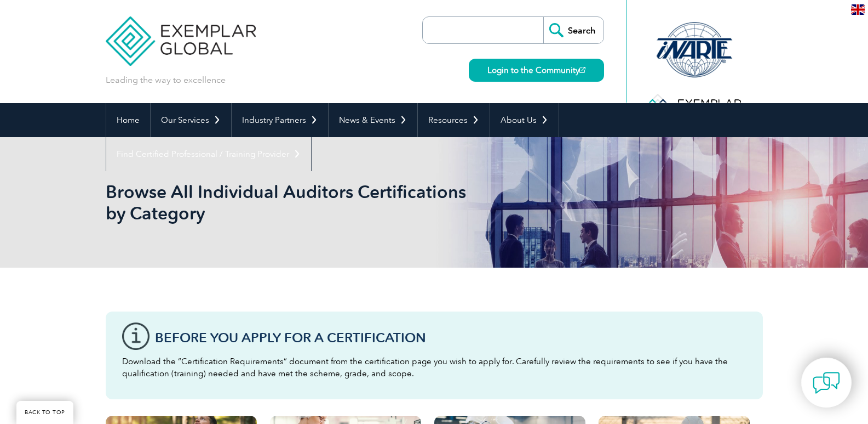  Describe the element at coordinates (191, 120) in the screenshot. I see `a: Our Services` at that location.